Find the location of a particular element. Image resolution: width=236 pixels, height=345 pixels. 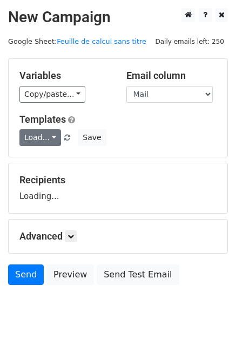

h5: Recipients is located at coordinates (118, 180).